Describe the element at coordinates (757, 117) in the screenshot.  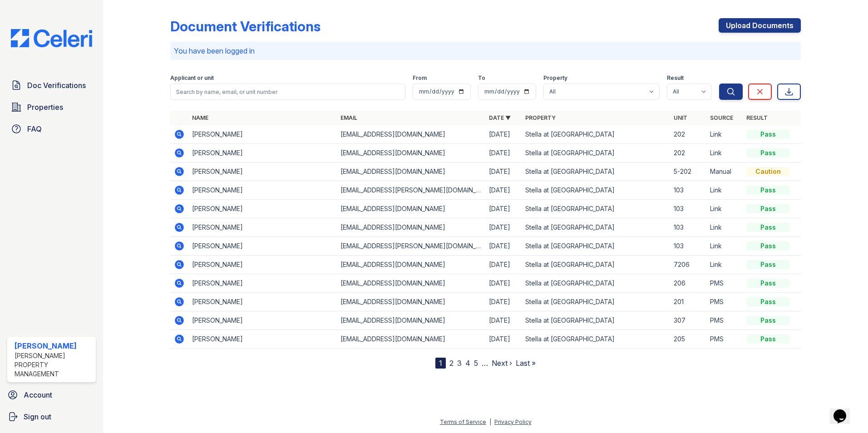
I see `a: Result` at that location.